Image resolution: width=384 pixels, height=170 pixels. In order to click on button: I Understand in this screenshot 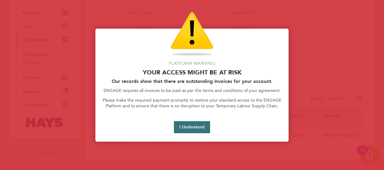, I will do `click(192, 127)`.